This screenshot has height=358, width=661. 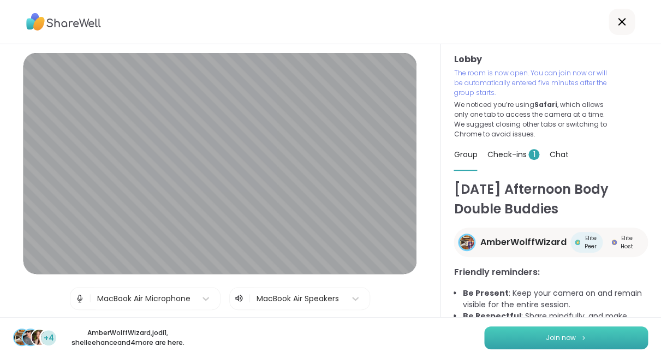 What do you see at coordinates (551, 242) in the screenshot?
I see `a: AmberWolffWizardAmberWolffWizardElite PeerElite PeerElite HostElite Host` at bounding box center [551, 242].